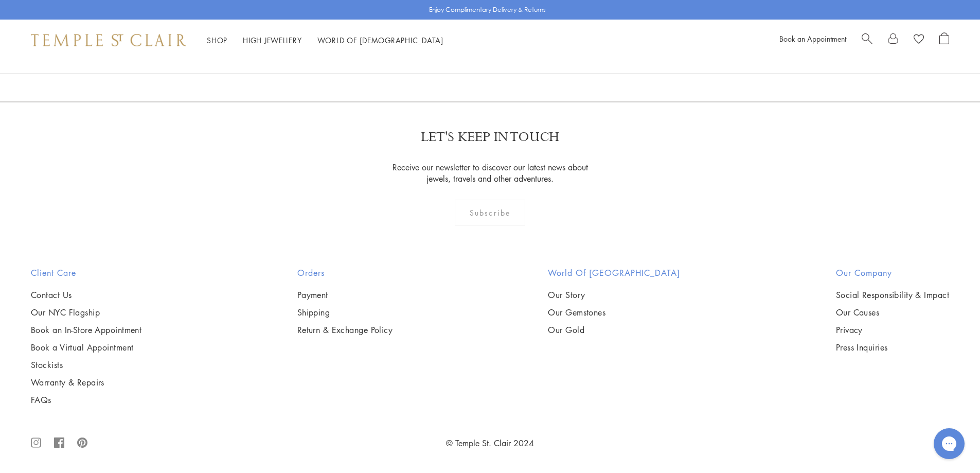  I want to click on p: Enjoy Complimentary Delivery & Returns, so click(487, 10).